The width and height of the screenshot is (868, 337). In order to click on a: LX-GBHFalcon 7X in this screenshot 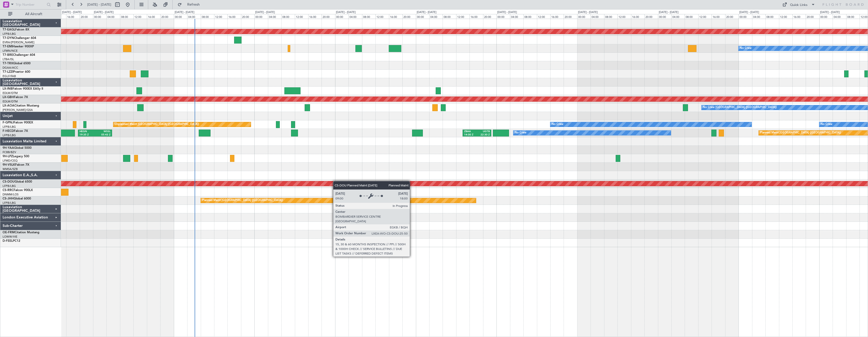, I will do `click(15, 97)`.